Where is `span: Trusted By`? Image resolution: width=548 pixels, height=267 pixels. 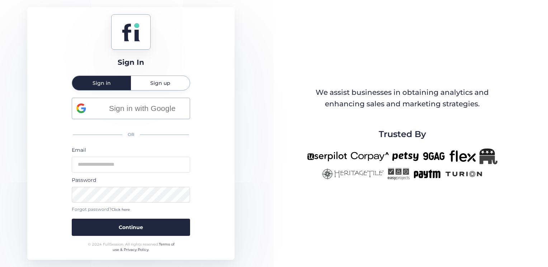
span: Trusted By is located at coordinates (402, 134).